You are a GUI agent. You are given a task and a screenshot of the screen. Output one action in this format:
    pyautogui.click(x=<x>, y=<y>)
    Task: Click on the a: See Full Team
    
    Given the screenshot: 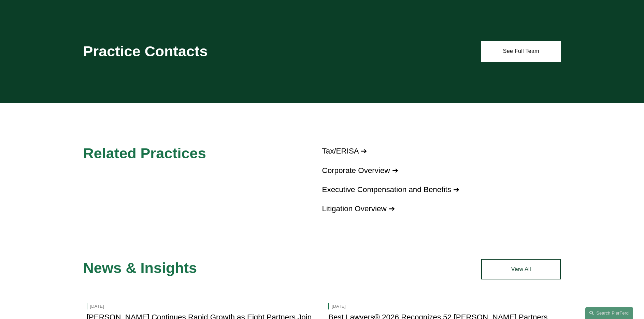 What is the action you would take?
    pyautogui.click(x=521, y=51)
    